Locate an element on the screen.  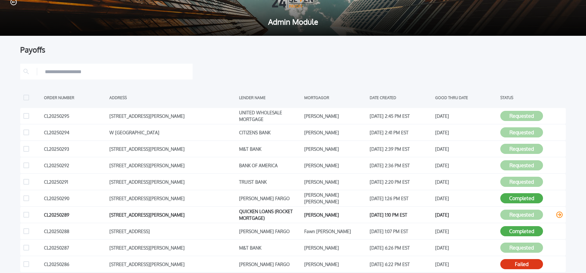
div: CL20250290 is located at coordinates (75, 198).